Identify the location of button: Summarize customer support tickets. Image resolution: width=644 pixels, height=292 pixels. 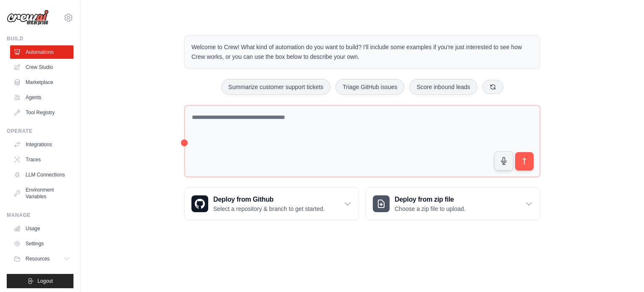
(276, 87).